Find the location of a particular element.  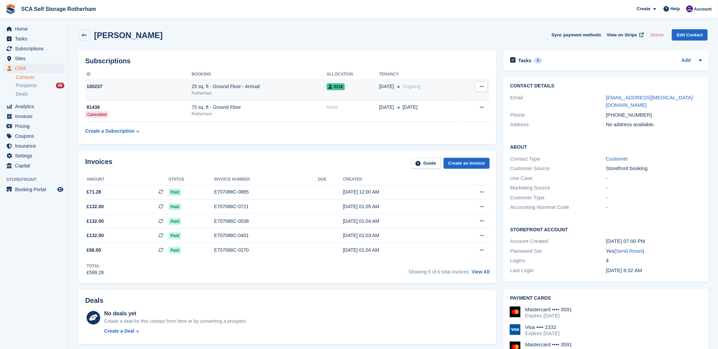

div: E707088C-0721 is located at coordinates (266, 207).